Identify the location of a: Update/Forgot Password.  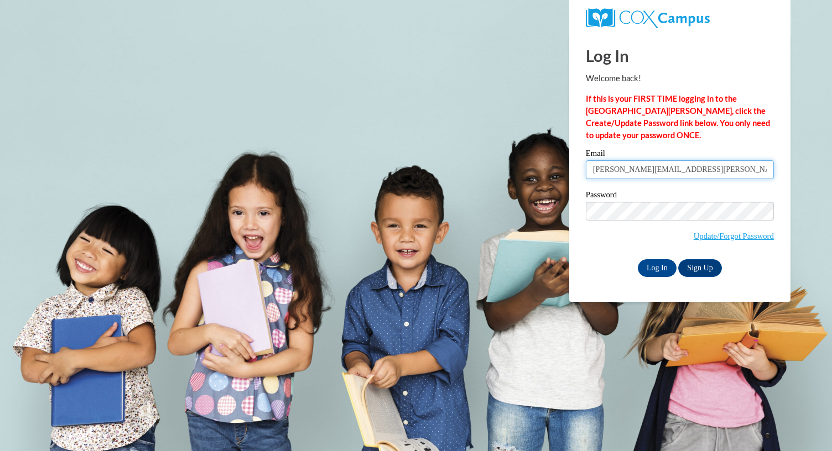
(733, 236).